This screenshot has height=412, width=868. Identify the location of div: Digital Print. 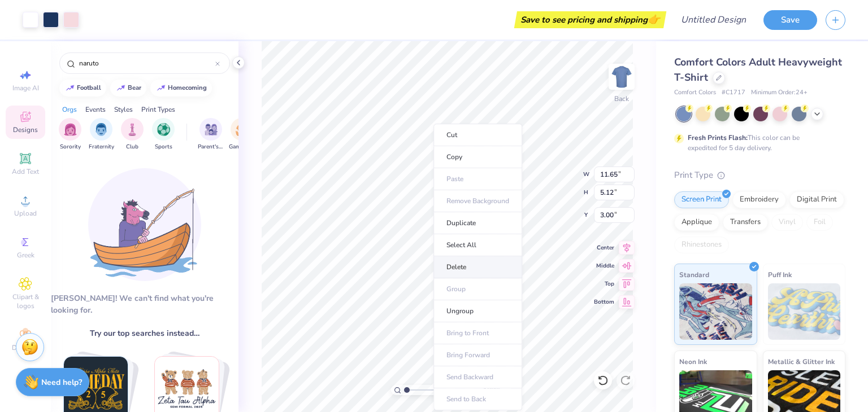
(817, 200).